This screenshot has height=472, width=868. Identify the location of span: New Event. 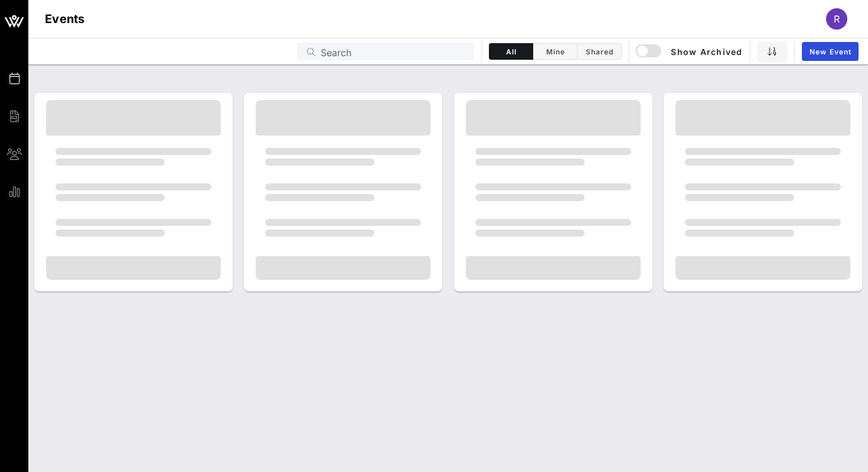
(831, 52).